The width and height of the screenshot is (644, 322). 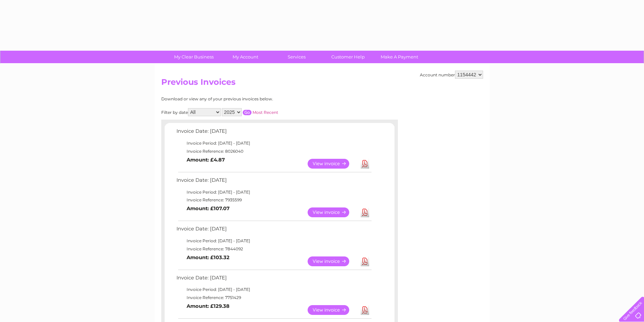 What do you see at coordinates (399, 57) in the screenshot?
I see `a: Make A Payment` at bounding box center [399, 57].